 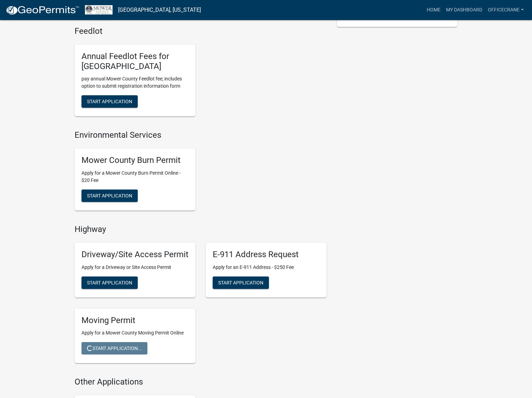 What do you see at coordinates (135, 267) in the screenshot?
I see `p: Apply for a Driveway or Site Access Permit` at bounding box center [135, 267].